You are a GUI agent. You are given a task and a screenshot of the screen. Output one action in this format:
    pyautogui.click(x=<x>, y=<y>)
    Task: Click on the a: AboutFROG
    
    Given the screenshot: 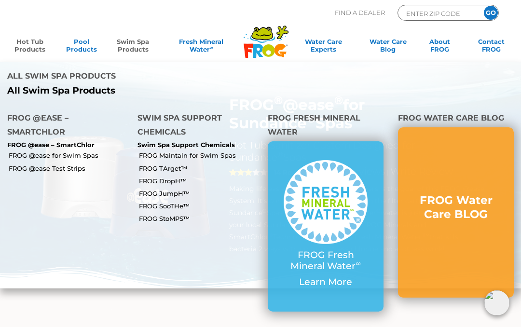 What is the action you would take?
    pyautogui.click(x=439, y=47)
    